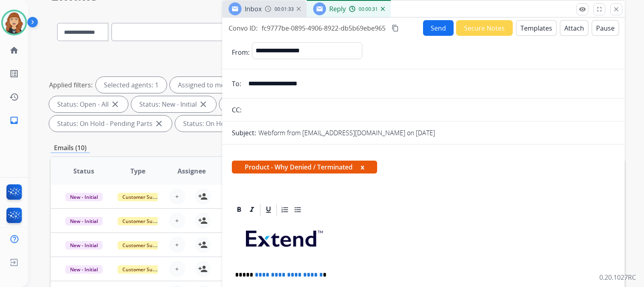  I want to click on div: Underline, so click(268, 210).